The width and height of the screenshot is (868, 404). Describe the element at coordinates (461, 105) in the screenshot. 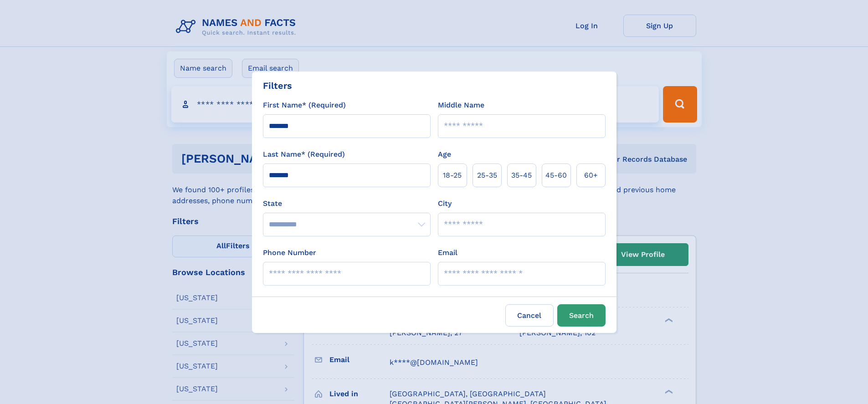

I see `label: Middle Name` at that location.